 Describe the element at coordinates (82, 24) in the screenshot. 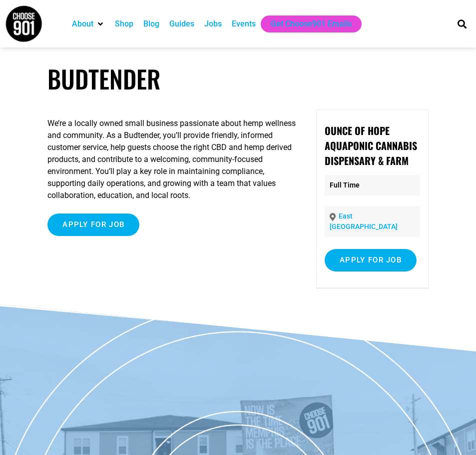

I see `a: About` at that location.